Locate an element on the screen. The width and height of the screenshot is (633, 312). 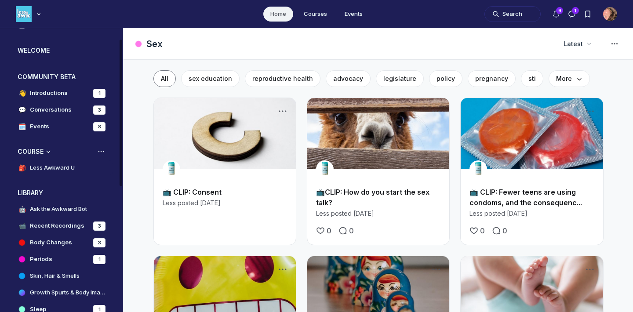
span: sex education is located at coordinates (210, 78).